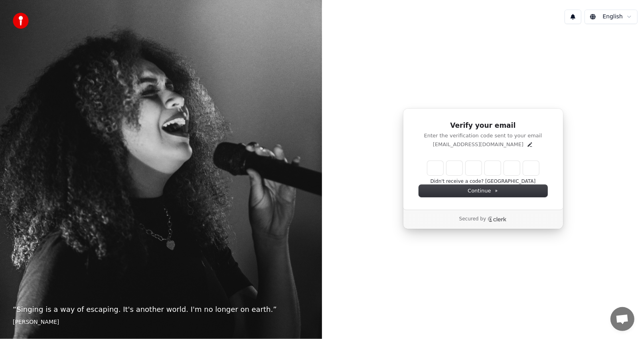 This screenshot has height=339, width=644. What do you see at coordinates (21, 21) in the screenshot?
I see `img: youka` at bounding box center [21, 21].